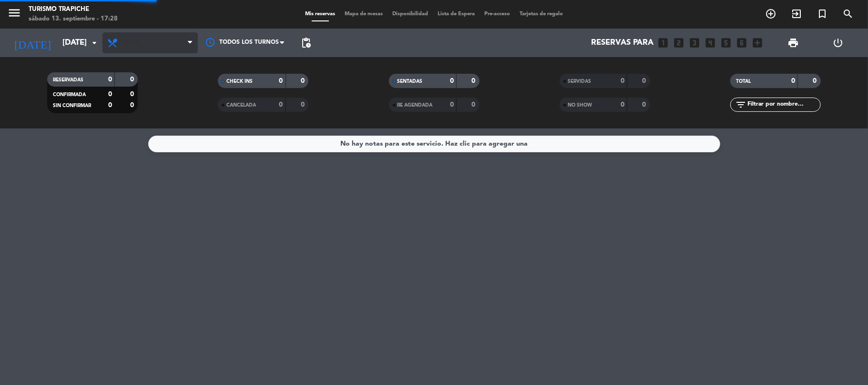 Image resolution: width=868 pixels, height=385 pixels. Describe the element at coordinates (742, 43) in the screenshot. I see `i: looks_6` at that location.